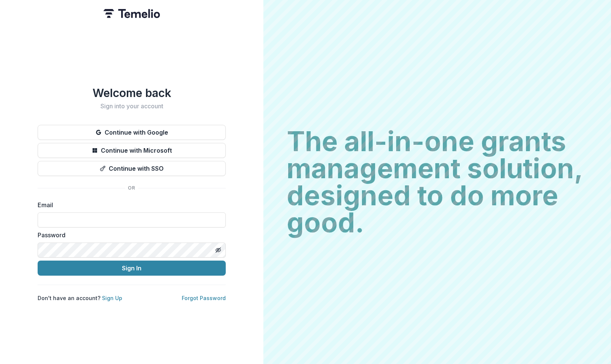 This screenshot has width=611, height=364. What do you see at coordinates (131, 106) in the screenshot?
I see `h2: Sign into your account` at bounding box center [131, 106].